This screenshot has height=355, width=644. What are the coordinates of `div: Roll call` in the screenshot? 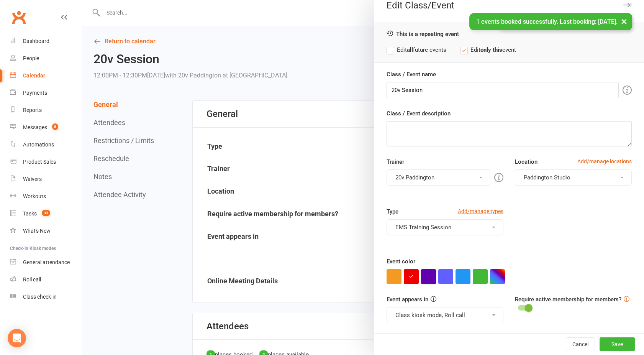 It's located at (32, 279).